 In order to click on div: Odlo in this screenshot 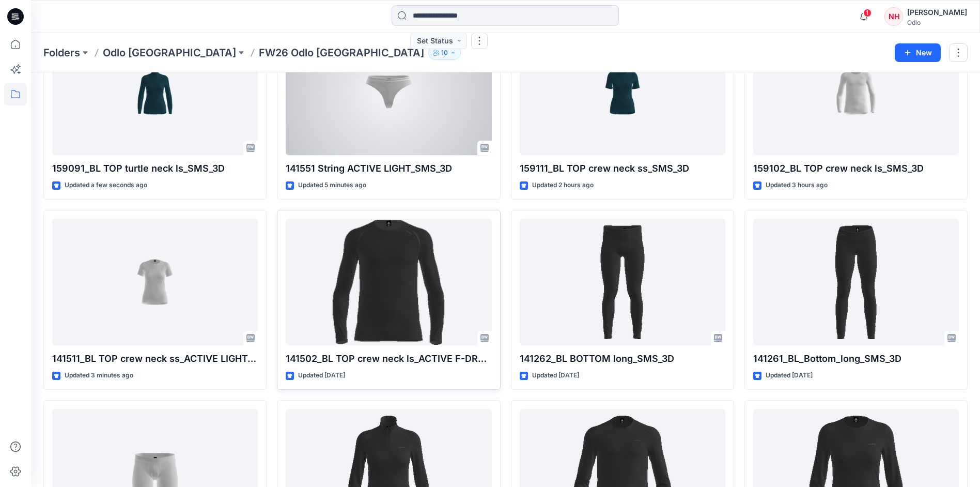, I will do `click(937, 22)`.